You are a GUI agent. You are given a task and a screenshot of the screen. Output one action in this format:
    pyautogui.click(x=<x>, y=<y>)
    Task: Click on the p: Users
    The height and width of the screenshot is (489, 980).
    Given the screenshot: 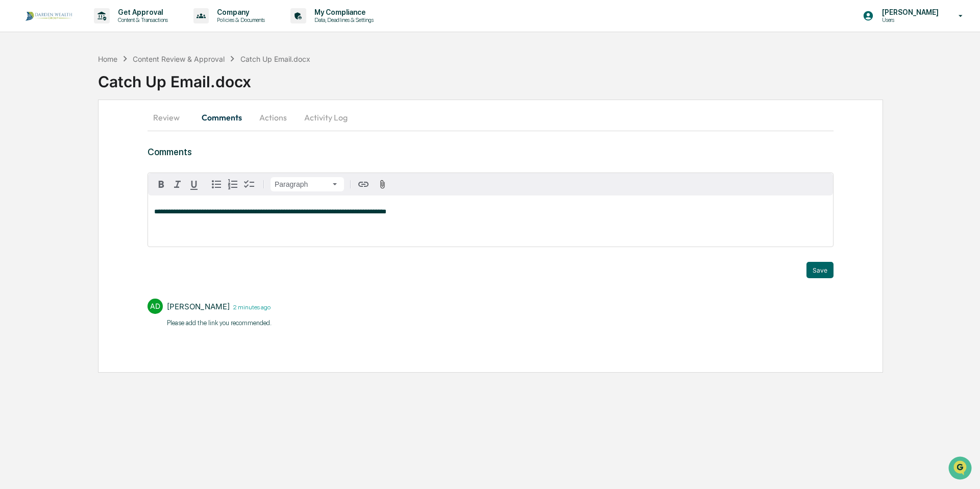 What is the action you would take?
    pyautogui.click(x=909, y=20)
    